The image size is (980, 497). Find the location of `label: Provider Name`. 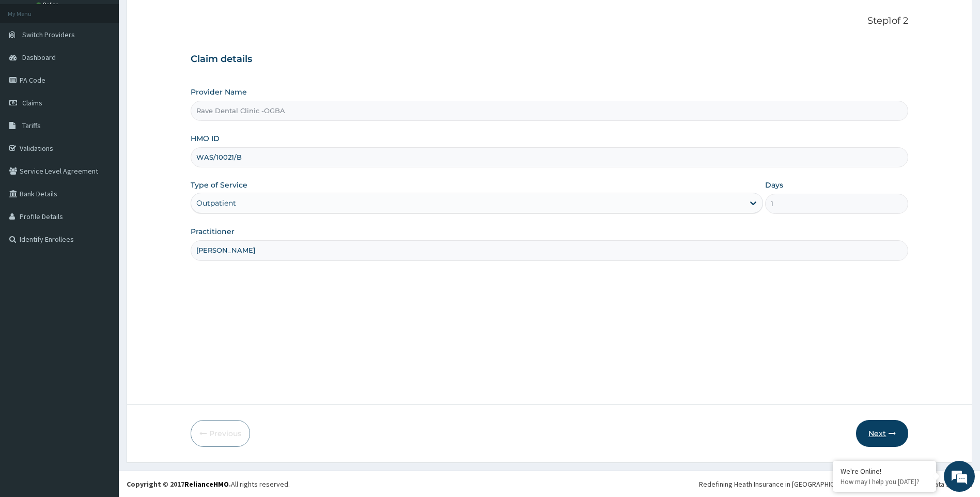

label: Provider Name is located at coordinates (219, 92).